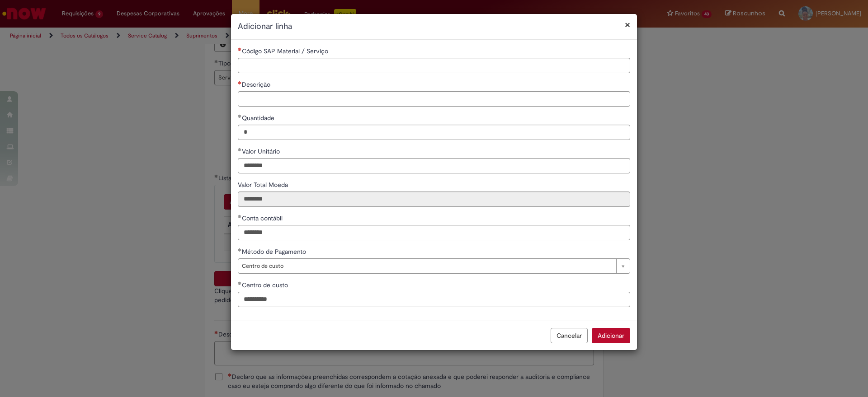 The image size is (868, 397). Describe the element at coordinates (434, 133) in the screenshot. I see `input: Quantidade` at that location.